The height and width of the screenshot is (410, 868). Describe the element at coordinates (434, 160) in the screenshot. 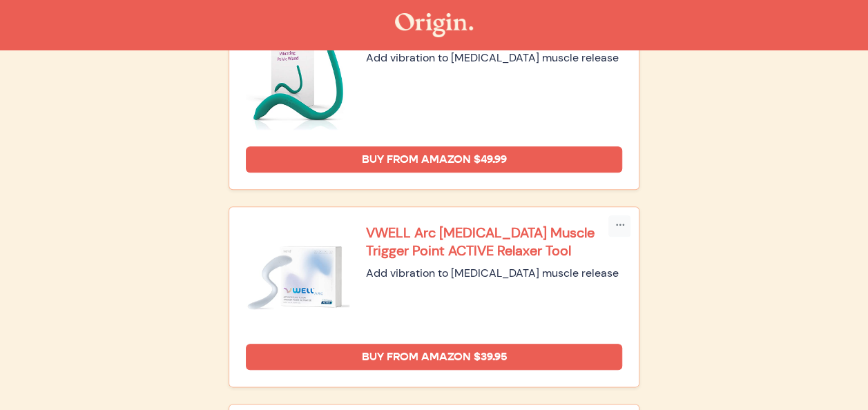

I see `a: Buy from Amazon $49.99` at that location.